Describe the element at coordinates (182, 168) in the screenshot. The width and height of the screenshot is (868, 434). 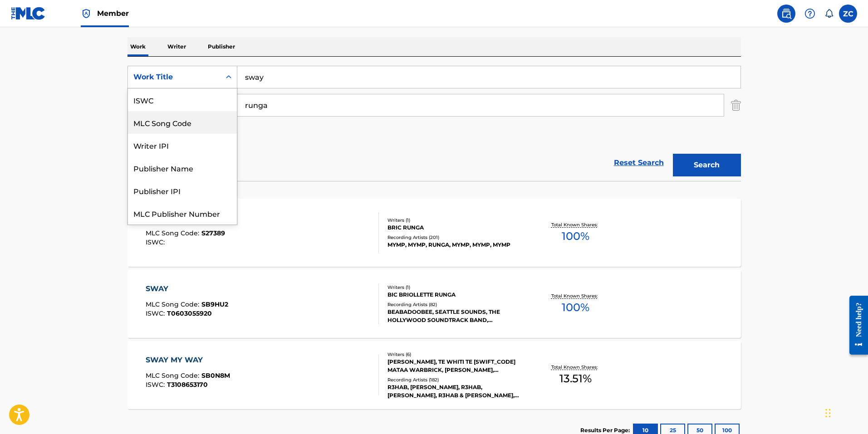
I see `div: Publisher Name` at that location.